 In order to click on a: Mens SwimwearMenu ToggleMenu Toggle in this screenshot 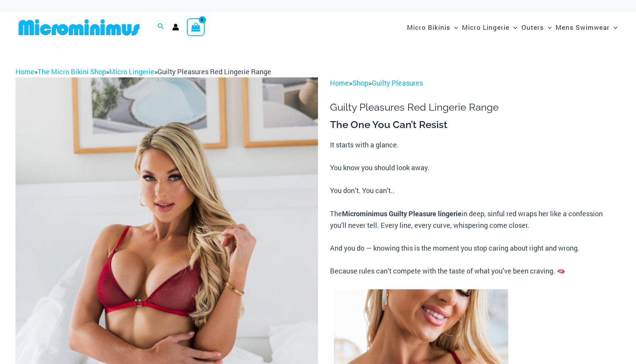, I will do `click(586, 27)`.